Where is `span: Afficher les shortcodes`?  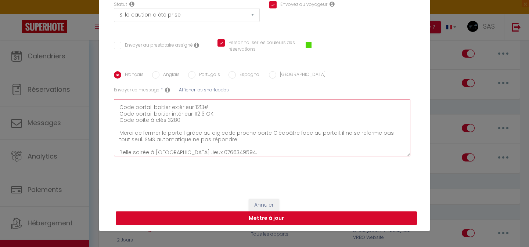
span: Afficher les shortcodes is located at coordinates (204, 90).